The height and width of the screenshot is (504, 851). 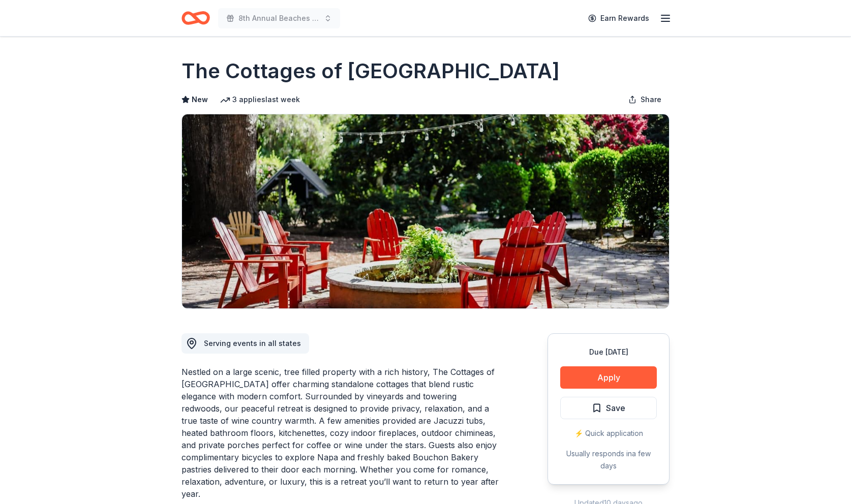 I want to click on a: Earn Rewards, so click(x=619, y=19).